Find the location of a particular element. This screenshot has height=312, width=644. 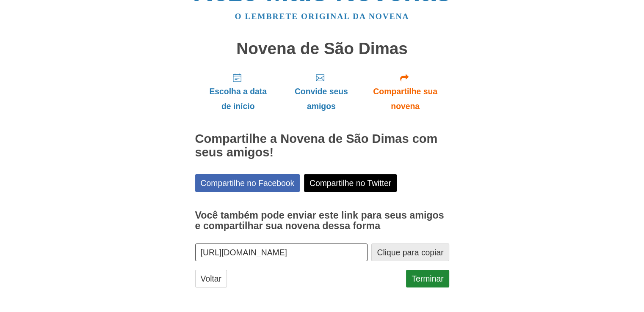

font: Compartilhe no Twitter is located at coordinates (350, 183).